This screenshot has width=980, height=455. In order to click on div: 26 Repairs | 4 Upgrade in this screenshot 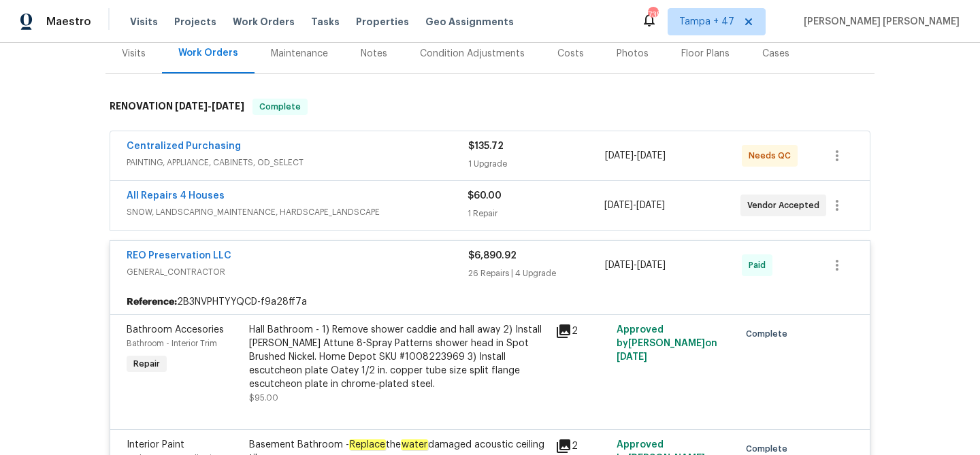, I will do `click(536, 274)`.